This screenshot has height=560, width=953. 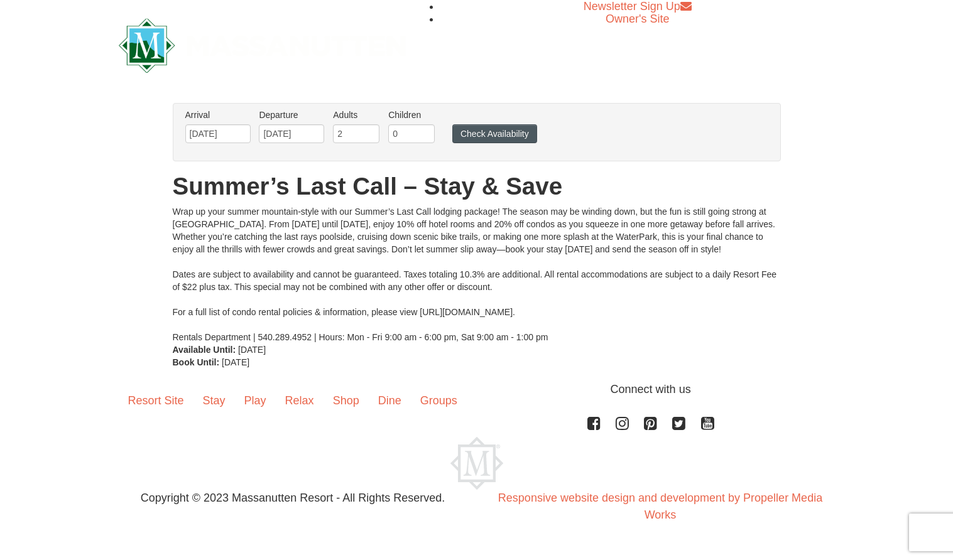 I want to click on label: Departure, so click(x=292, y=115).